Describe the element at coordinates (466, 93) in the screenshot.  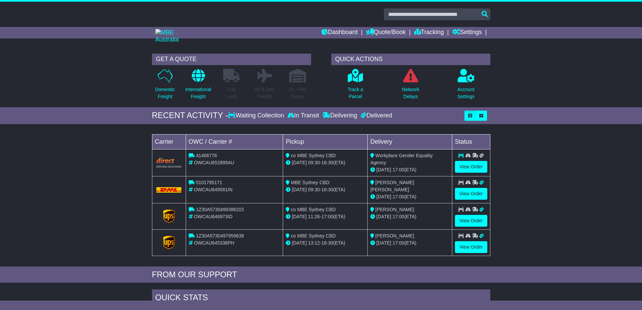
I see `p: Account Settings` at that location.